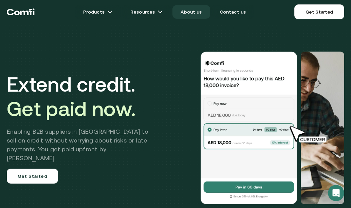 The width and height of the screenshot is (351, 208). What do you see at coordinates (21, 12) in the screenshot?
I see `a: Return to the top of the Comfi home page` at bounding box center [21, 12].